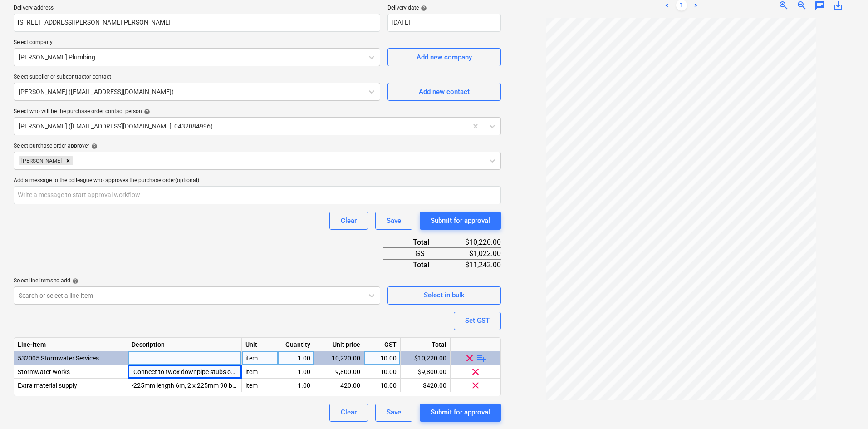 This screenshot has height=429, width=868. What do you see at coordinates (444, 296) in the screenshot?
I see `button: Select in bulk` at bounding box center [444, 296].